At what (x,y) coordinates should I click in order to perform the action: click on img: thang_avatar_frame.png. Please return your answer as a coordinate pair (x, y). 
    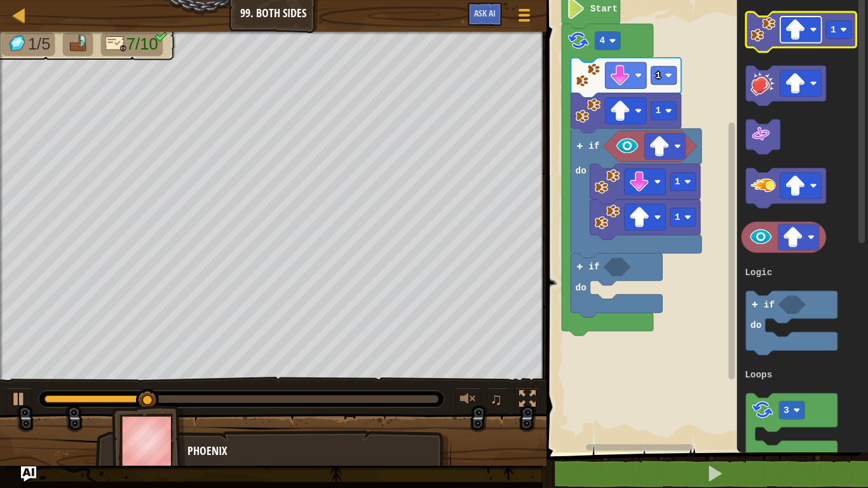
    Looking at the image, I should click on (149, 440).